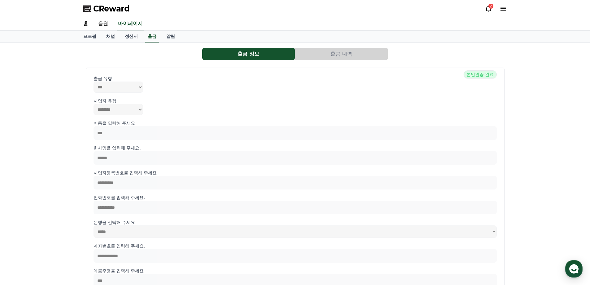 This screenshot has width=590, height=285. What do you see at coordinates (295, 123) in the screenshot?
I see `p: 이름을 입력해 주세요.` at bounding box center [295, 123].